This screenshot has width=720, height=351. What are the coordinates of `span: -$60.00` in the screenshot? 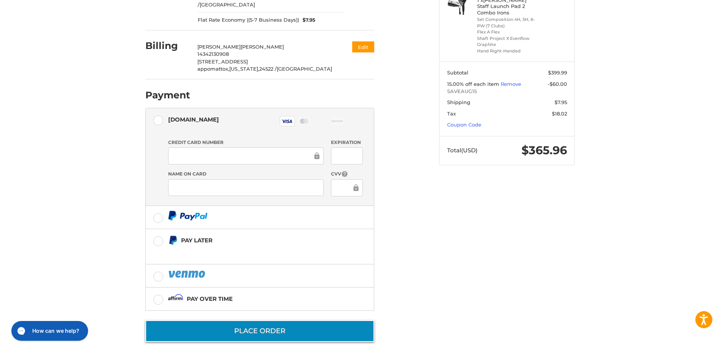 It's located at (557, 84).